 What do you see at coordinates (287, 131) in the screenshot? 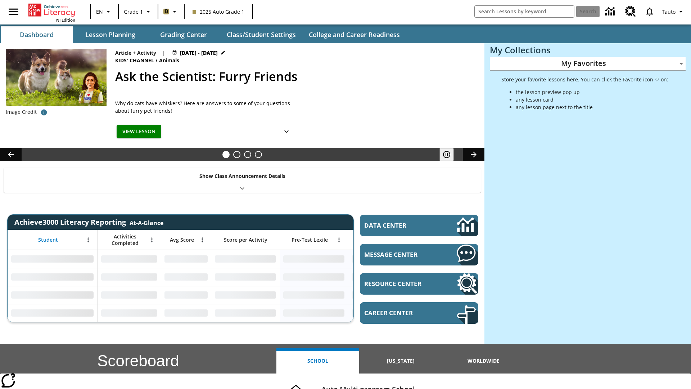
I see `button: Show Details` at bounding box center [287, 131].